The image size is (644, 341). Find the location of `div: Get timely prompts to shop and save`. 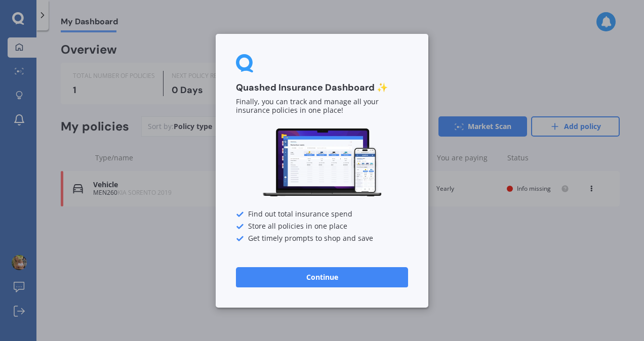

div: Get timely prompts to shop and save is located at coordinates (322, 238).